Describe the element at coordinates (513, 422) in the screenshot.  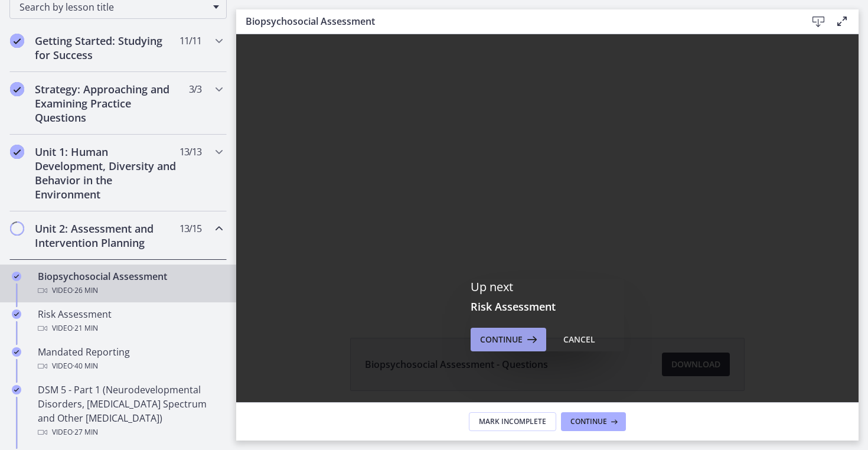
I see `span: Mark Incomplete` at that location.